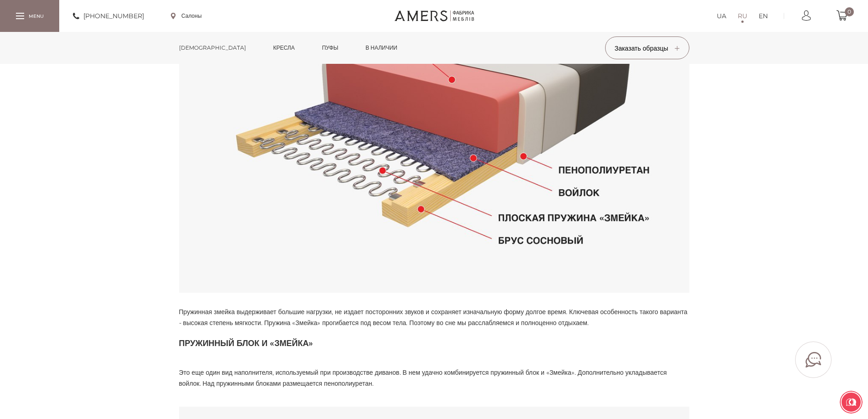 The width and height of the screenshot is (868, 419). What do you see at coordinates (763, 16) in the screenshot?
I see `a: EN` at bounding box center [763, 16].